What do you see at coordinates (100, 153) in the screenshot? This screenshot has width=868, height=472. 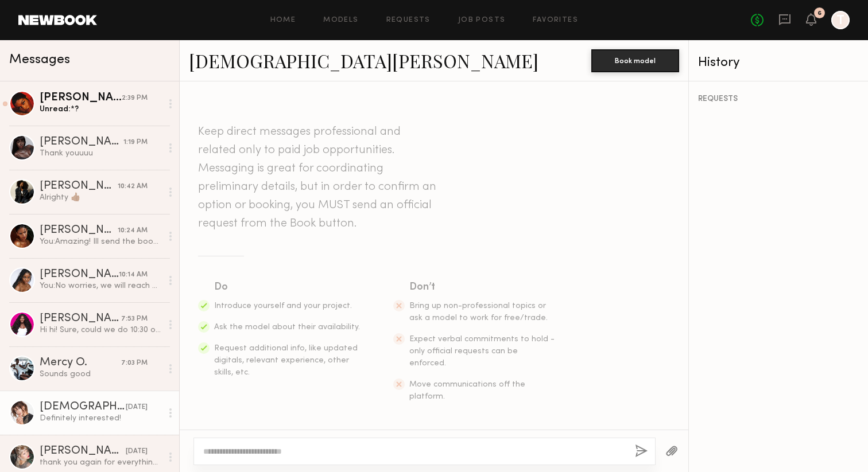 I see `div: Thank youuuu` at bounding box center [100, 153].